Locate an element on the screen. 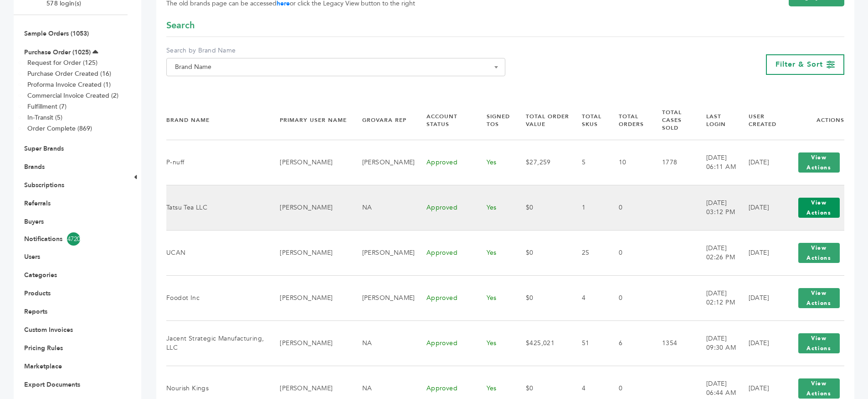  th: Grovara Rep is located at coordinates (383, 120).